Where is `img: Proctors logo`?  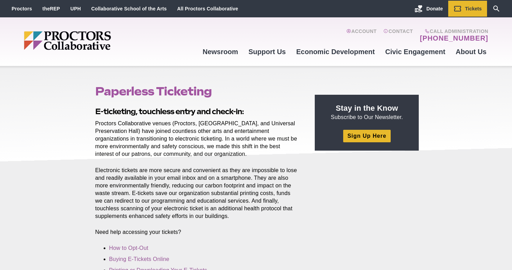 img: Proctors logo is located at coordinates (94, 41).